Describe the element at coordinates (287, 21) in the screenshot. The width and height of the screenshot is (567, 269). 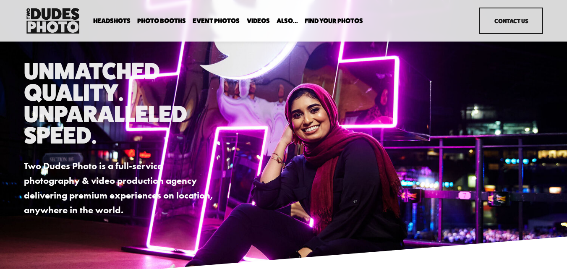
I see `span: Also...` at that location.